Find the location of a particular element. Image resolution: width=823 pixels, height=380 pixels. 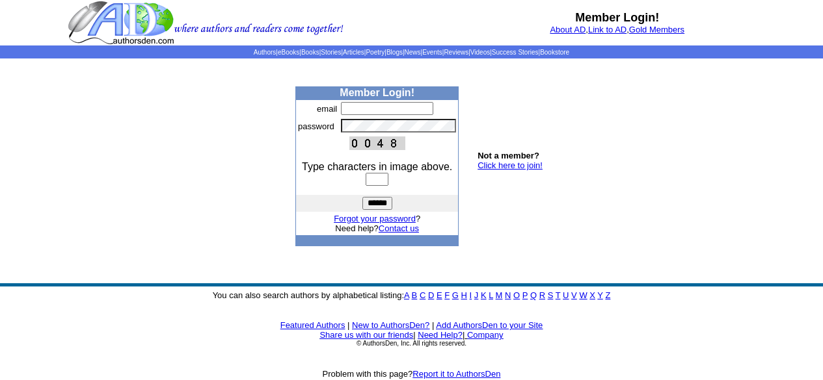

a: Link to AD is located at coordinates (607, 29).